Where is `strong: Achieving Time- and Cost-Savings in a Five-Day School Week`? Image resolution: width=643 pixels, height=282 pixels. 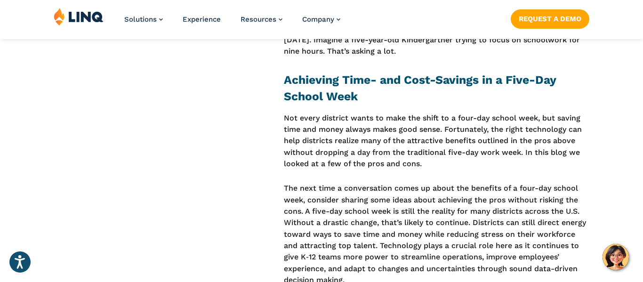 strong: Achieving Time- and Cost-Savings in a Five-Day School Week is located at coordinates (420, 88).